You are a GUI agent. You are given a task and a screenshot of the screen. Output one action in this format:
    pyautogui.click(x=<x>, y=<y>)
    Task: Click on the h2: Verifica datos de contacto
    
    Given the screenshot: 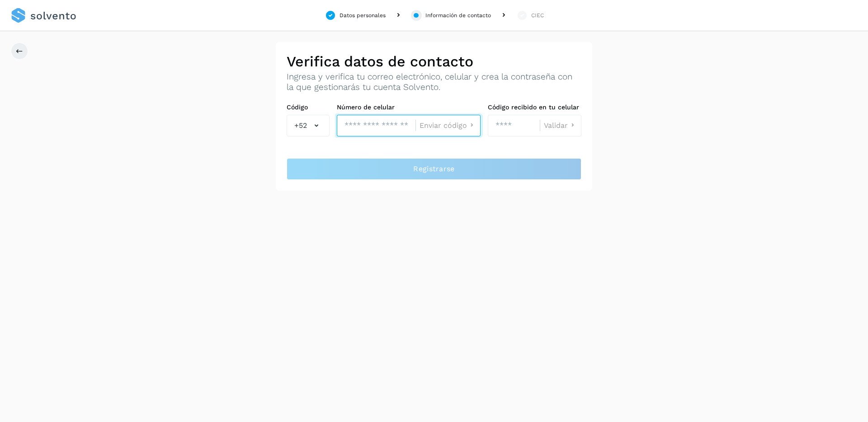 What is the action you would take?
    pyautogui.click(x=434, y=61)
    